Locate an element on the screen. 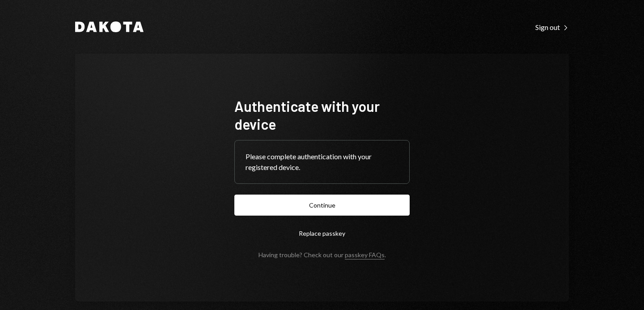  h1: Authenticate with your device is located at coordinates (322, 115).